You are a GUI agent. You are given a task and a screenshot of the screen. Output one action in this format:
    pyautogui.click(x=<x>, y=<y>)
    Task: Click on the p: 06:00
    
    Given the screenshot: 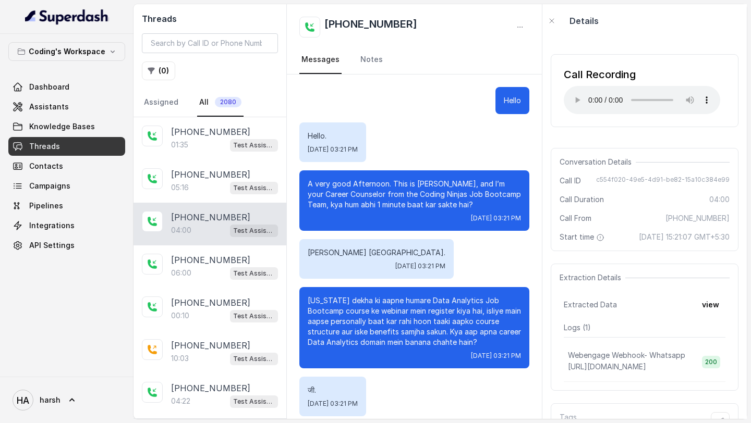 What is the action you would take?
    pyautogui.click(x=181, y=273)
    